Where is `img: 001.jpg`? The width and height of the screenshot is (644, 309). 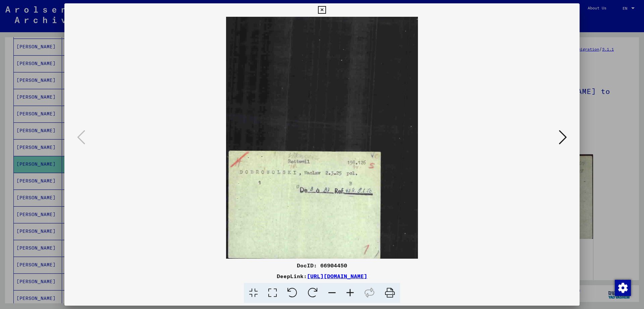
img: 001.jpg is located at coordinates (322, 137).